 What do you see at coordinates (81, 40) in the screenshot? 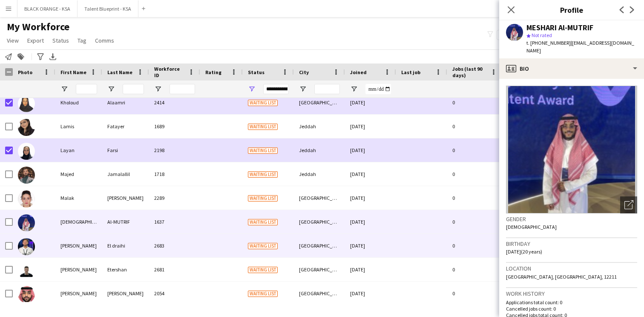
I see `a: Tag` at bounding box center [81, 40].